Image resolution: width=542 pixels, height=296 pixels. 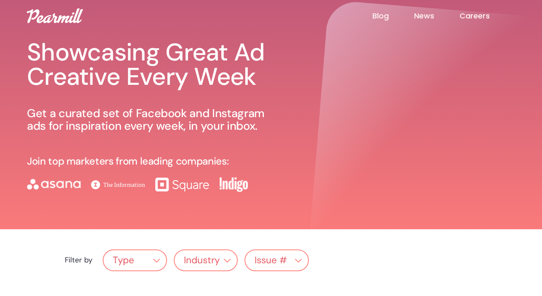 What do you see at coordinates (150, 120) in the screenshot?
I see `p: Get a curated set of Facebook and Instagram ads for inspiration every week, in your inbox.` at bounding box center [150, 120].